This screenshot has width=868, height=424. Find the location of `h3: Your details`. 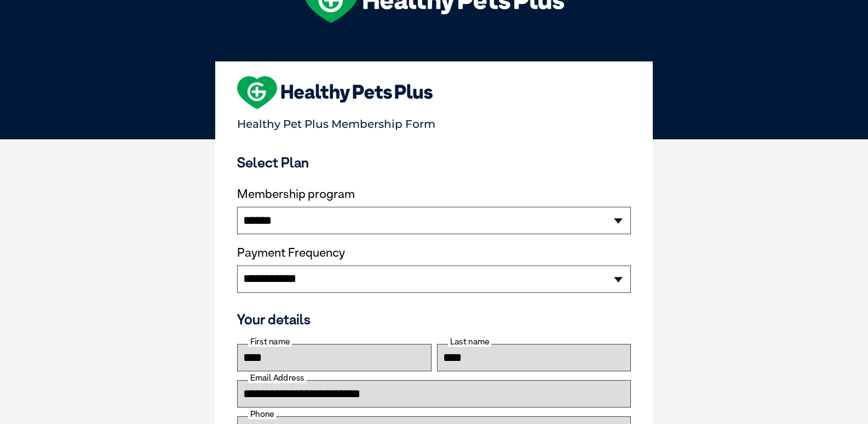

h3: Your details is located at coordinates (434, 319).